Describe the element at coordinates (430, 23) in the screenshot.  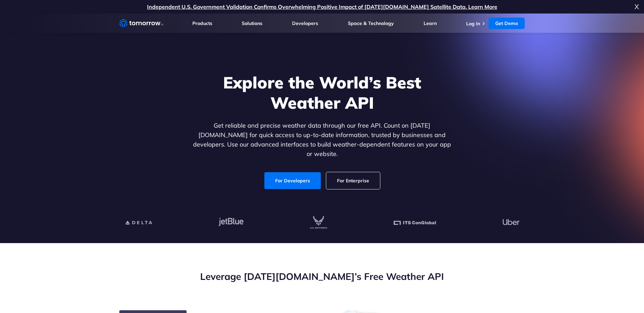
I see `a: Learn` at that location.